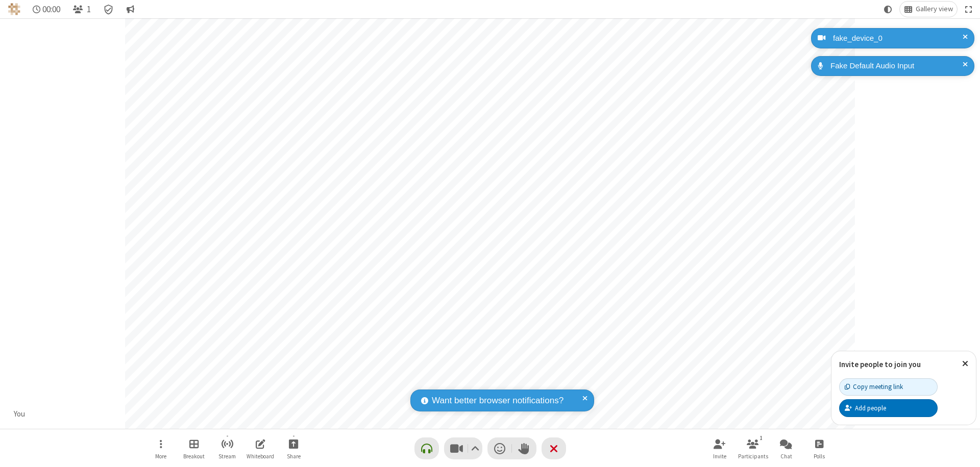  What do you see at coordinates (14, 9) in the screenshot?
I see `img: QA Selenium DO NOT DELETE OR CHANGE` at bounding box center [14, 9].